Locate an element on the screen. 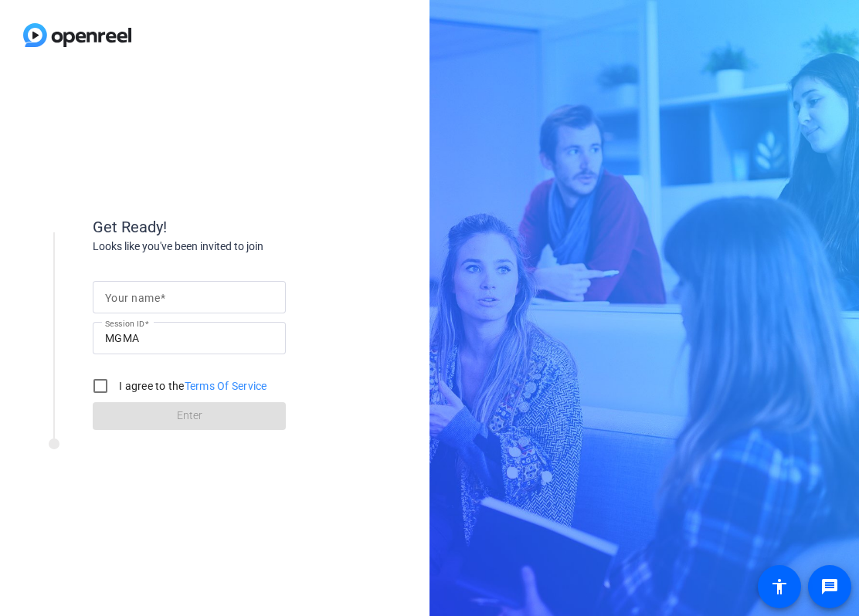 Image resolution: width=859 pixels, height=616 pixels. mat-icon: message is located at coordinates (830, 587).